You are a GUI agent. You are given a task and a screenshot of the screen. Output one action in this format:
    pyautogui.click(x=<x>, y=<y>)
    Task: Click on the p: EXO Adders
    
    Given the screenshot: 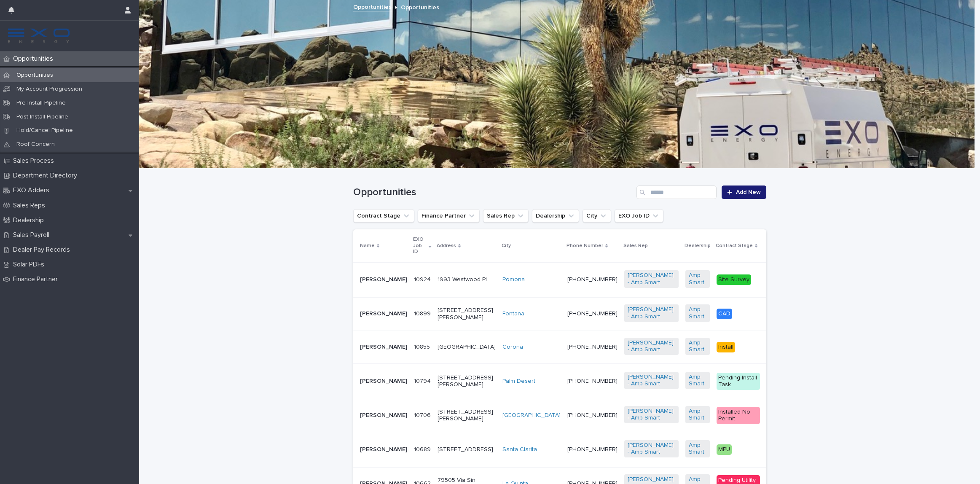 What is the action you would take?
    pyautogui.click(x=32, y=190)
    